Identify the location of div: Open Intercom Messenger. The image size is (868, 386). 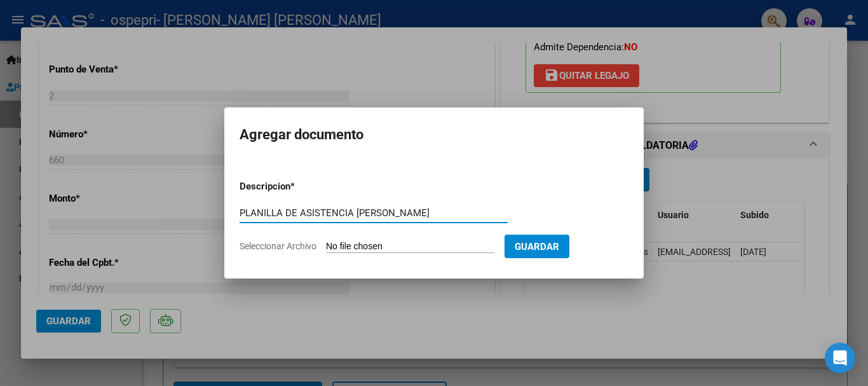
(840, 358).